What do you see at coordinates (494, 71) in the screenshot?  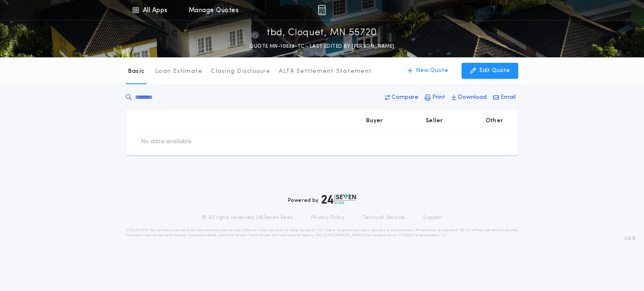 I see `p: Edit Quote` at bounding box center [494, 71].